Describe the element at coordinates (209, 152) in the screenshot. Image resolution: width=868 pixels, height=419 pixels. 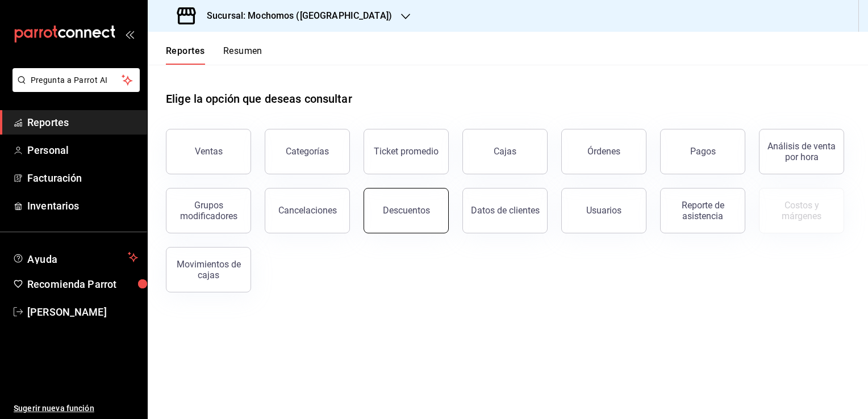
I see `button: Ventas` at that location.